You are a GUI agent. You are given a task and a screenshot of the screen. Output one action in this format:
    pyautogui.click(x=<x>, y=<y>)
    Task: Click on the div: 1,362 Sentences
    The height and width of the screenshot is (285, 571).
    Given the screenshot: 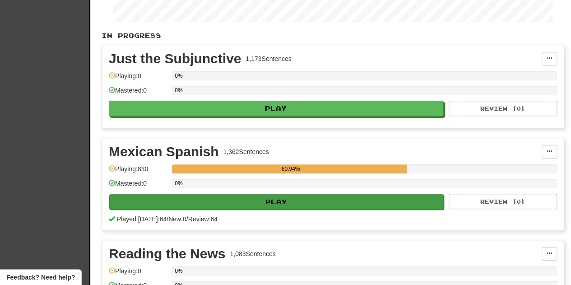 What is the action you would take?
    pyautogui.click(x=246, y=152)
    